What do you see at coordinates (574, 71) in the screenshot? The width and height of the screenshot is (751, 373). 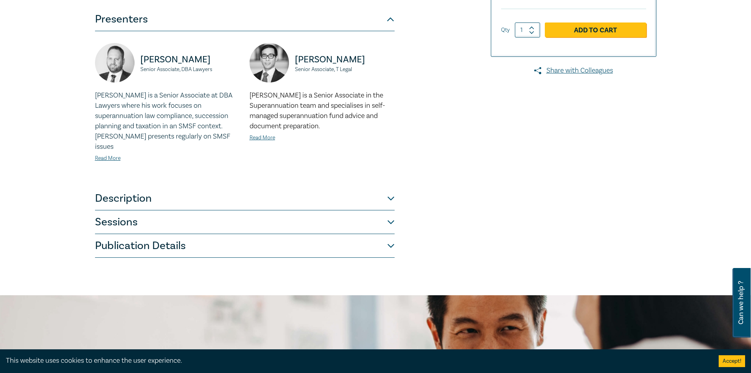 I see `a: Share with Colleagues` at bounding box center [574, 71].